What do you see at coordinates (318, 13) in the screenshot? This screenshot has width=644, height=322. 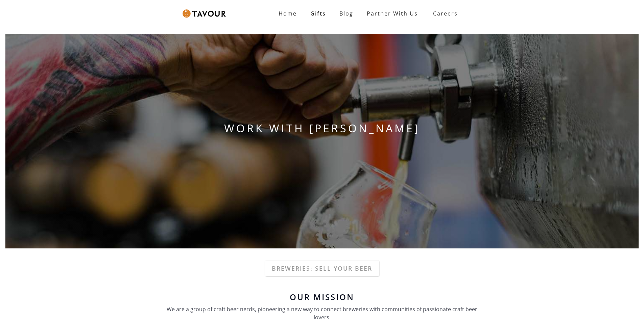 I see `a: Gifts` at bounding box center [318, 13].